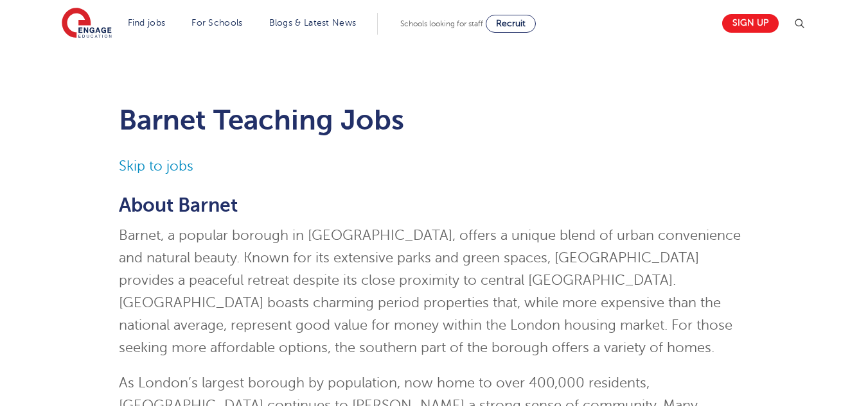 The image size is (868, 406). What do you see at coordinates (433, 120) in the screenshot?
I see `h1: Barnet Teaching Jobs` at bounding box center [433, 120].